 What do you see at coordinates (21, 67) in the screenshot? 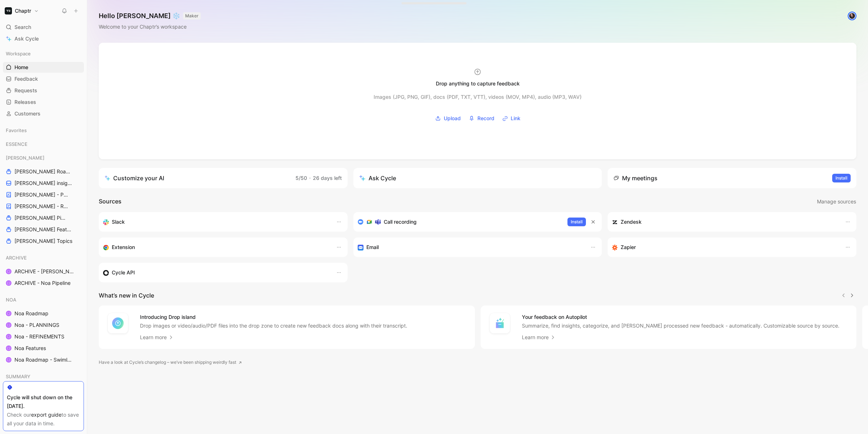
I see `span: Home` at bounding box center [21, 67].